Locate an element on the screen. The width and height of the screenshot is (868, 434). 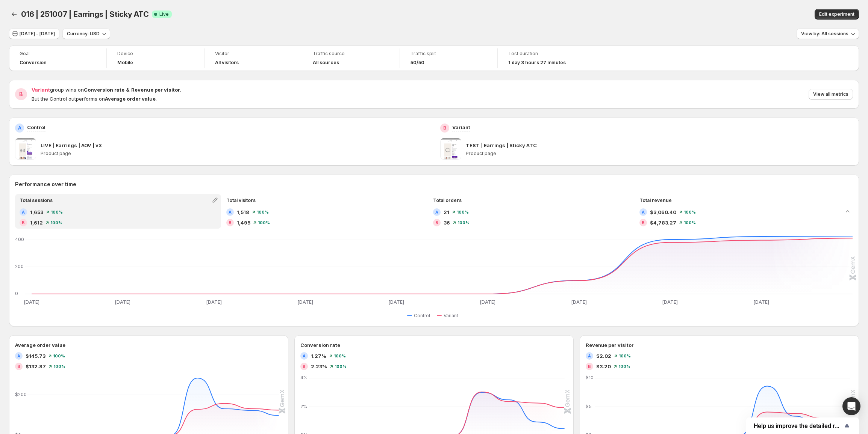
span: Edit experiment is located at coordinates (837, 14).